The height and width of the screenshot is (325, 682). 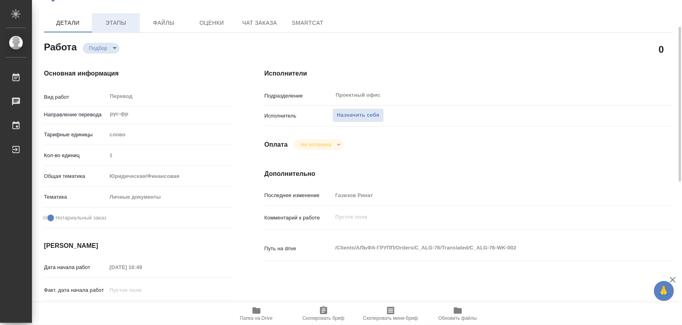 I want to click on p: Тематика, so click(x=75, y=197).